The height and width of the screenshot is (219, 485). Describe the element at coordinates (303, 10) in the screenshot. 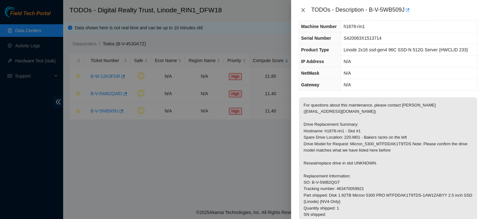

I see `button: Close` at that location.